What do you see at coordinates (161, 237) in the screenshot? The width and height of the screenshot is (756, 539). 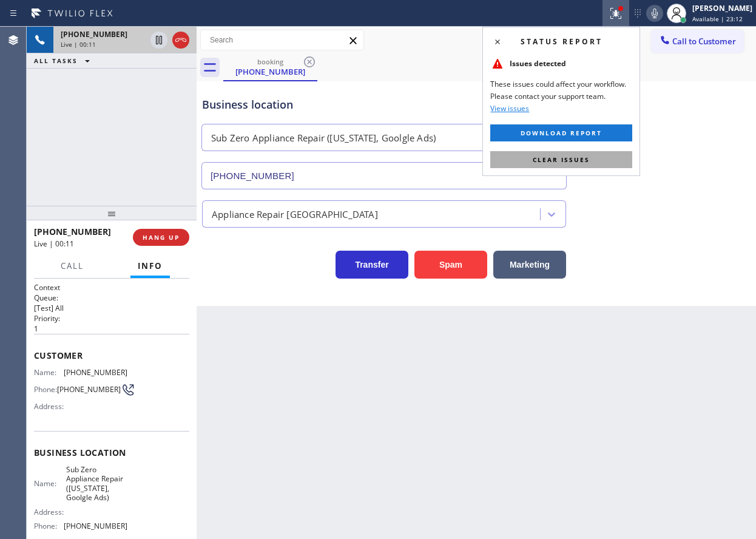 I see `span: HANG UP` at bounding box center [161, 237].